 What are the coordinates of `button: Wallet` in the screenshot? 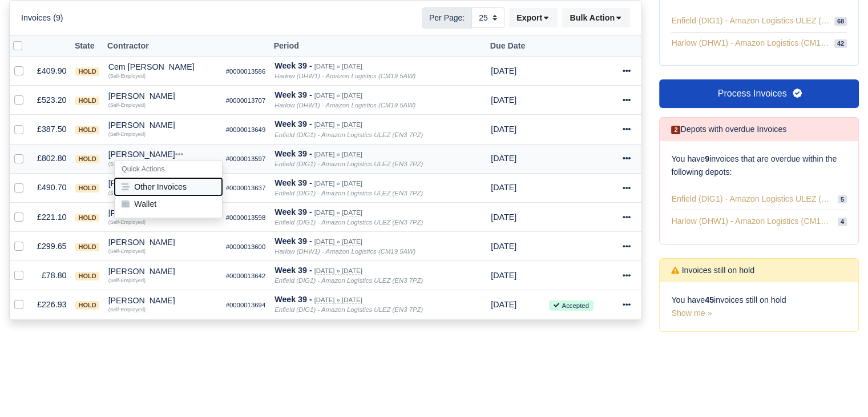 It's located at (168, 205).